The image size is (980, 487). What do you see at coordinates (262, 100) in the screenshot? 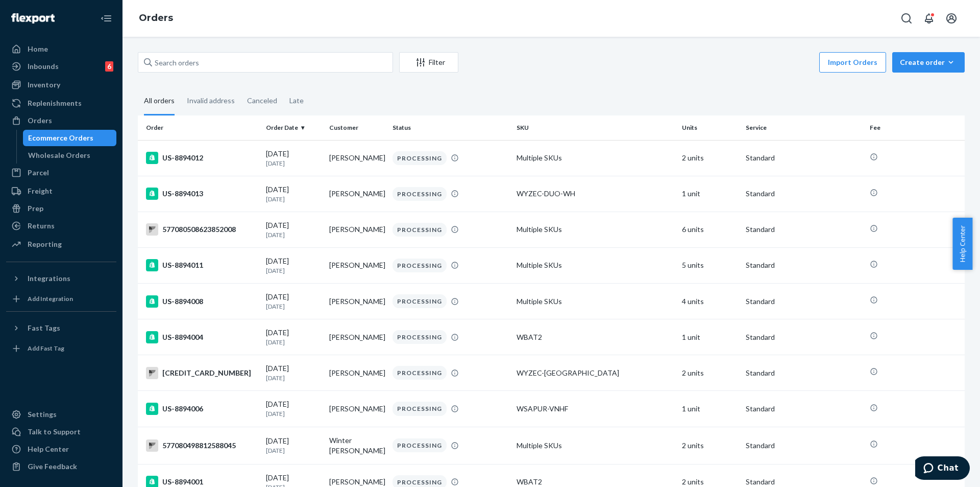
I see `div: Canceled` at bounding box center [262, 100].